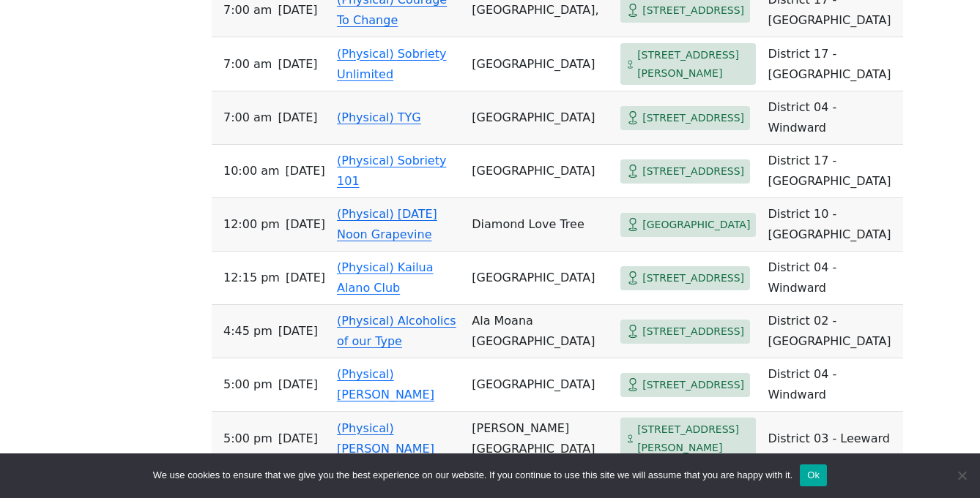 Image resolution: width=980 pixels, height=498 pixels. What do you see at coordinates (391, 64) in the screenshot?
I see `a: (Physical) Sobriety Unlimited` at bounding box center [391, 64].